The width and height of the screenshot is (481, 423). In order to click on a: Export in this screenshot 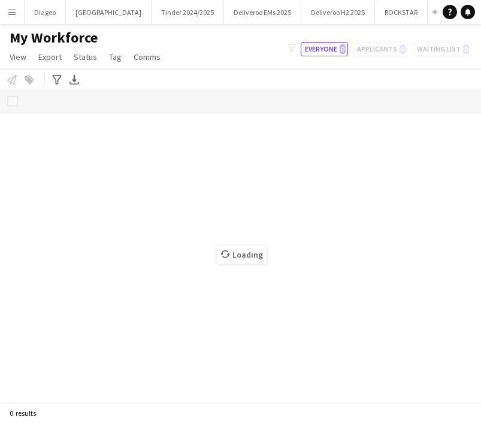, I will do `click(50, 57)`.